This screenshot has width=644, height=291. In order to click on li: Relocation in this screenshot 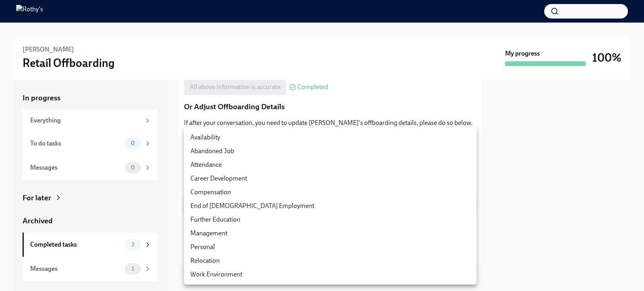, I will do `click(330, 261)`.